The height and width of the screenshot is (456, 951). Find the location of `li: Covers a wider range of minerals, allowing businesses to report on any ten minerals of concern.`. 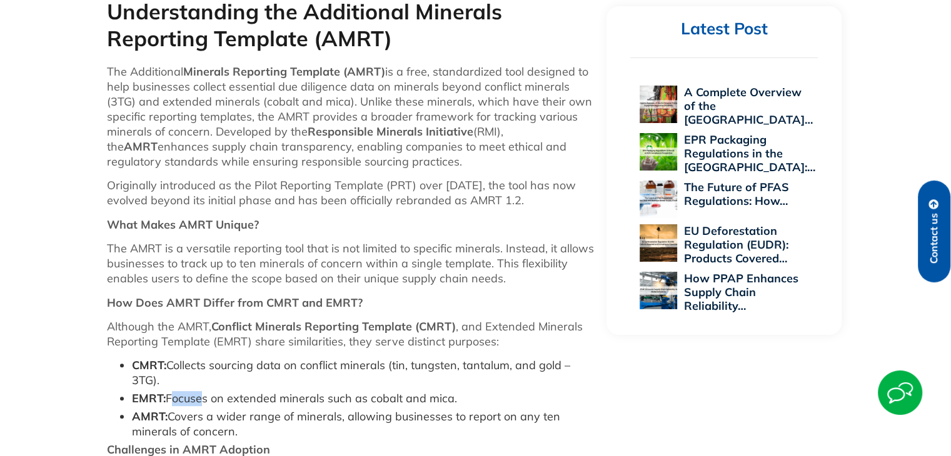

li: Covers a wider range of minerals, allowing businesses to report on any ten minerals of concern. is located at coordinates (363, 424).